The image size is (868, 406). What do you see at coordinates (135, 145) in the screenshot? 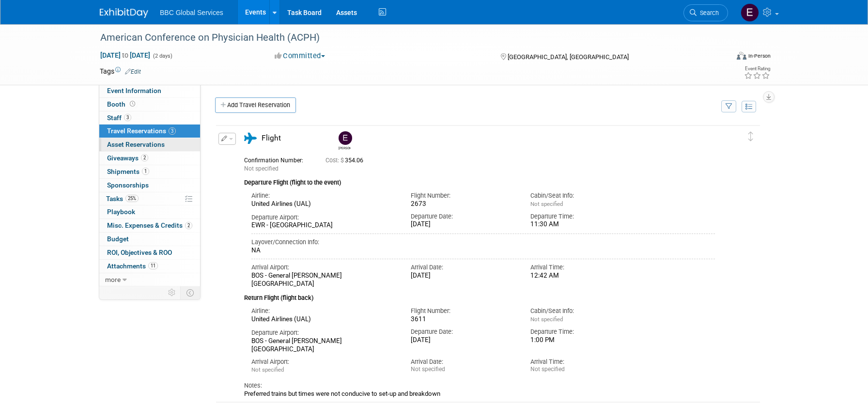
I see `span: Asset Reservations` at bounding box center [135, 145].